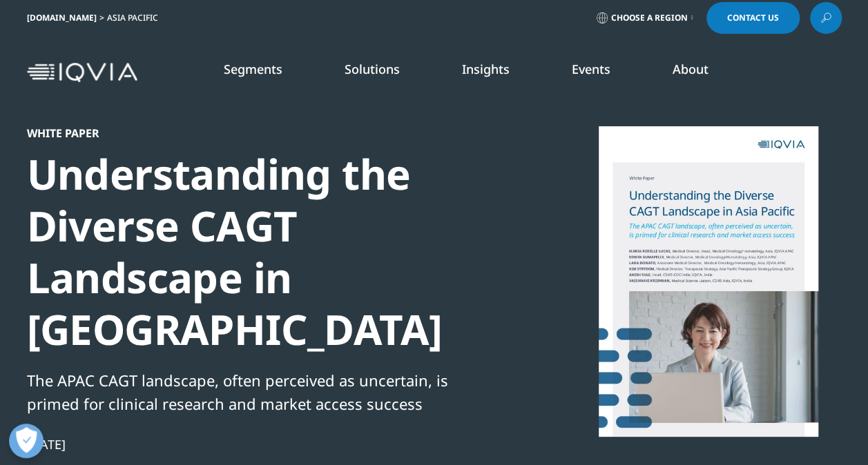  Describe the element at coordinates (492, 73) in the screenshot. I see `nav: Primary` at that location.